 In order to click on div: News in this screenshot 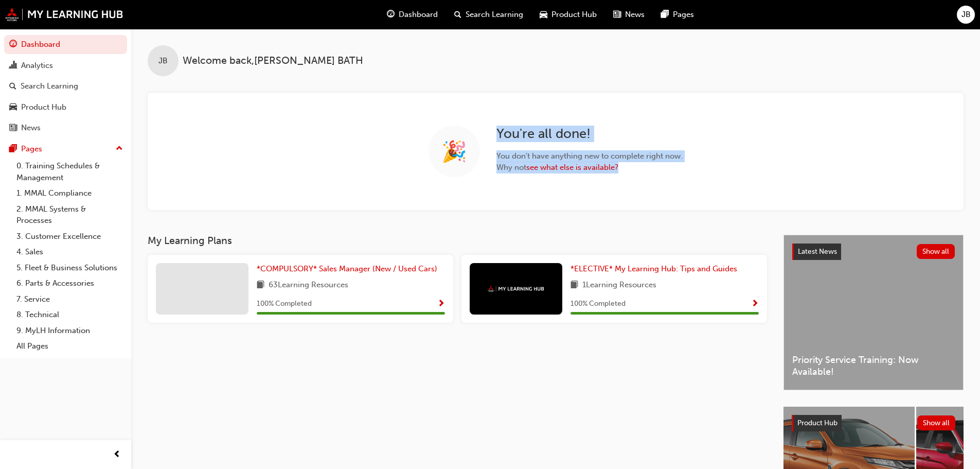, I will do `click(31, 128)`.